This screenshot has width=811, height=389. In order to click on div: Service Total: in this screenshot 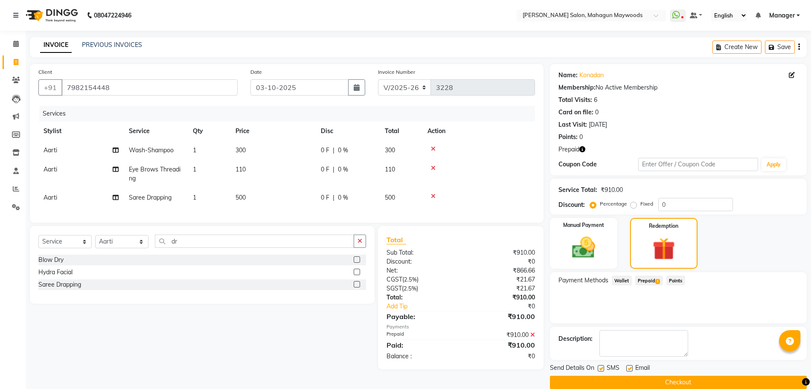, I will do `click(577, 190)`.